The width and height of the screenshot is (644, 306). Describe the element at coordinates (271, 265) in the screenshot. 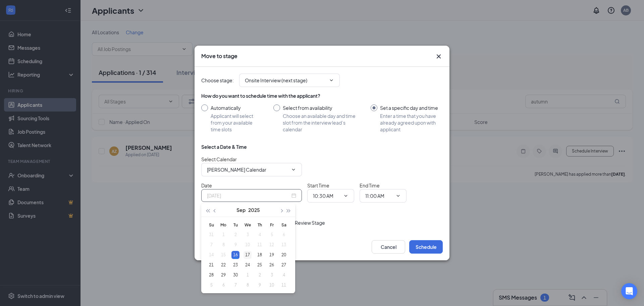

I see `div: 26` at that location.